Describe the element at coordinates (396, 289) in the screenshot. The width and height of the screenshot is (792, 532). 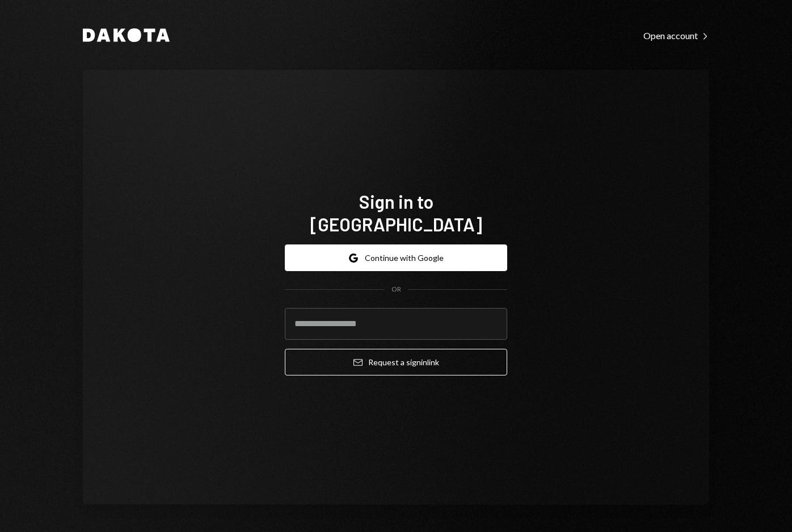
I see `div: OR` at that location.